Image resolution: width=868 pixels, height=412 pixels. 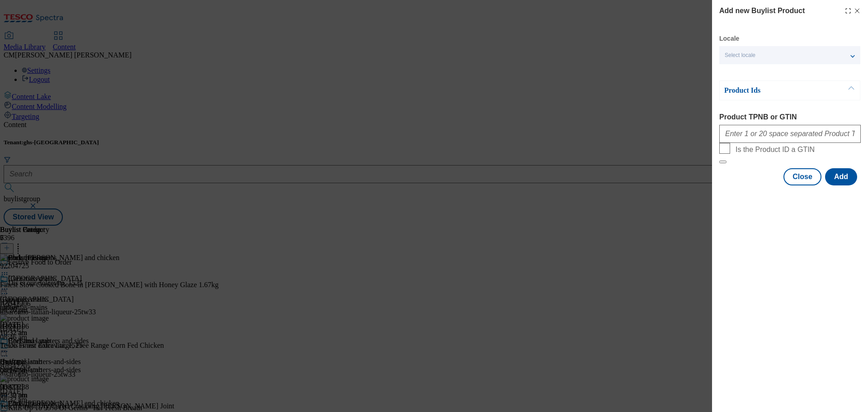 I want to click on span: Is the Product ID a GTIN, so click(x=775, y=150).